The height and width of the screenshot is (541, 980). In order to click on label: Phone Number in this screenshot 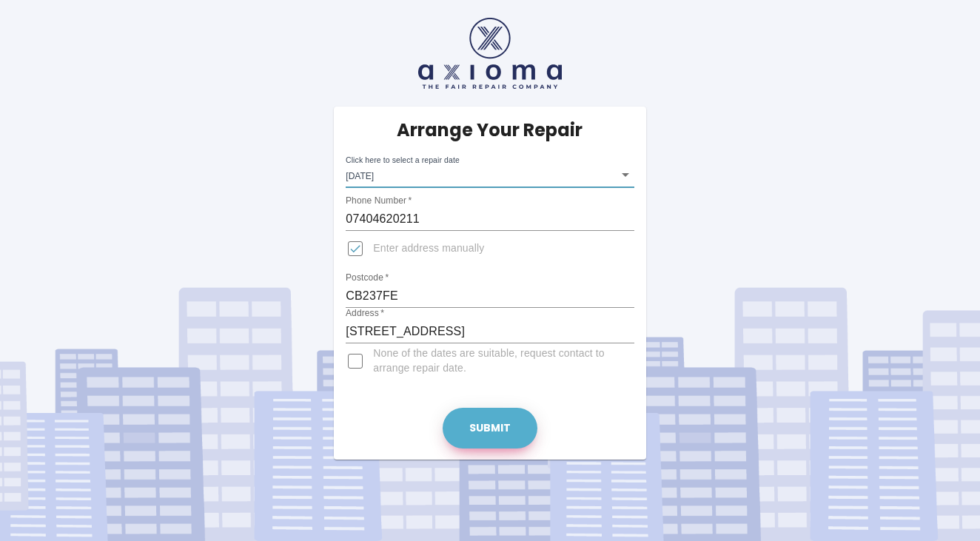, I will do `click(378, 200)`.